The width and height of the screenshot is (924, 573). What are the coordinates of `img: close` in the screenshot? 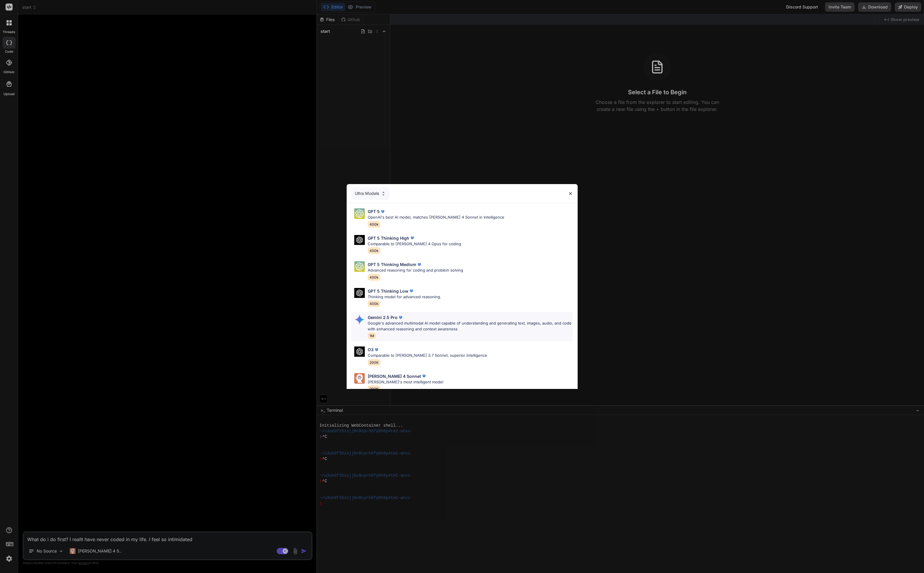 It's located at (571, 194).